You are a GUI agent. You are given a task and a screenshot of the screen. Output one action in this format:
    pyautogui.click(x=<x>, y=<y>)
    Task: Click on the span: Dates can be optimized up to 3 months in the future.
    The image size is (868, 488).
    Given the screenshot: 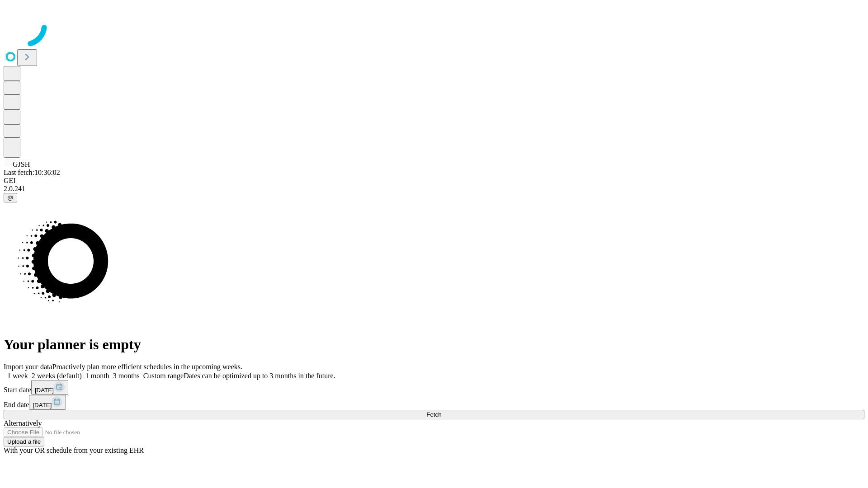 What is the action you would take?
    pyautogui.click(x=259, y=375)
    